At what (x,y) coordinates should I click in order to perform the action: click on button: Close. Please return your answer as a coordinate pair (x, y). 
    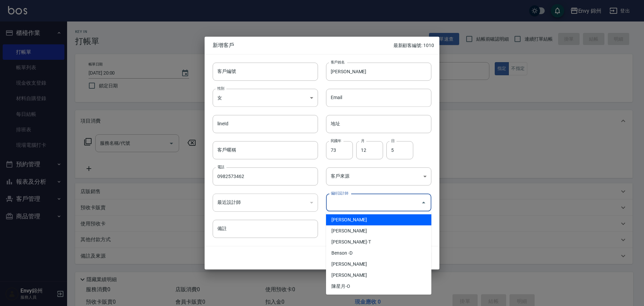
    Looking at the image, I should click on (424, 202).